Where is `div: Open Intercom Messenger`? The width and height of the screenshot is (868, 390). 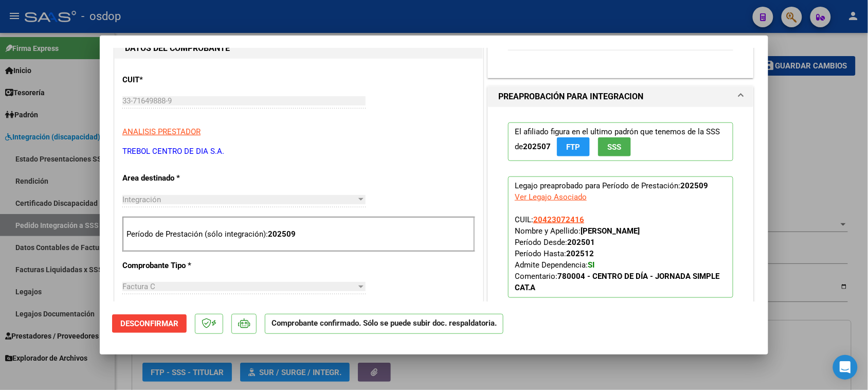
div: Open Intercom Messenger is located at coordinates (846, 368).